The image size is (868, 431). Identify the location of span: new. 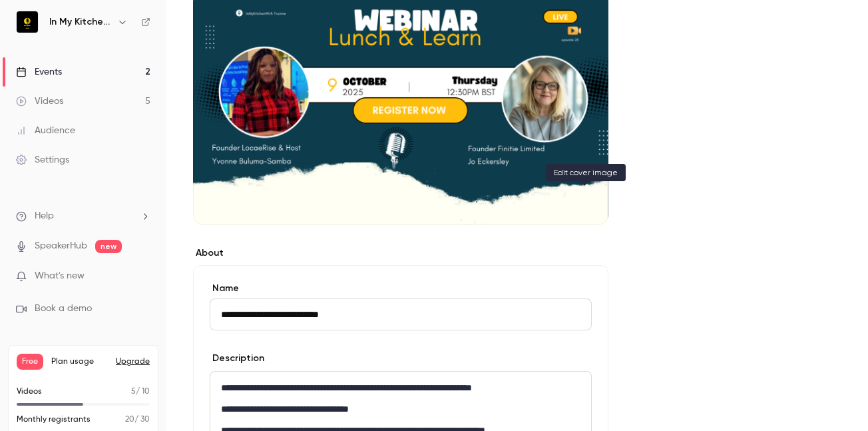
(109, 247).